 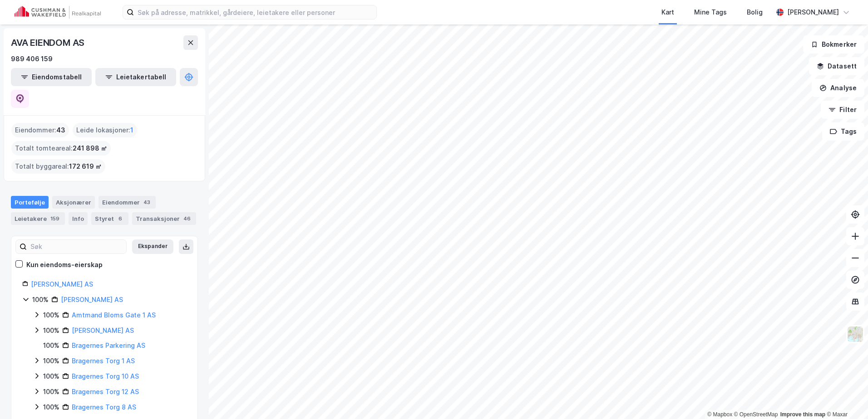 I want to click on span: 1, so click(x=131, y=130).